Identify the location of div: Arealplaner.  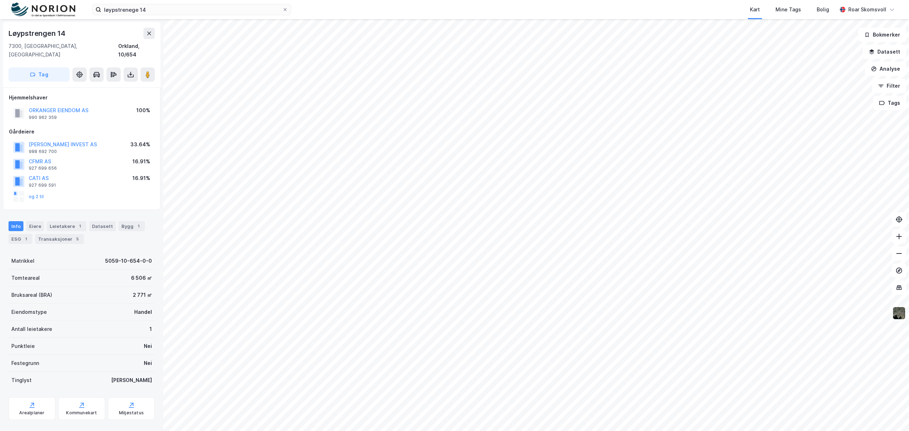
(32, 413).